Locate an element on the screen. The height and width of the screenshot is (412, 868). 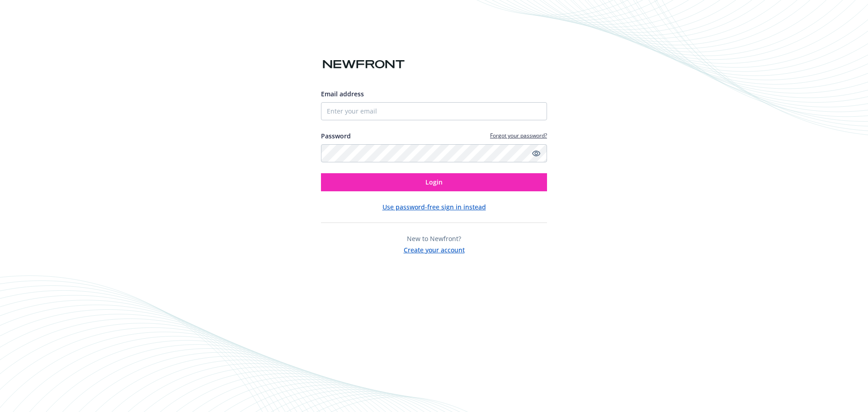
input: Enter your email is located at coordinates (434, 111).